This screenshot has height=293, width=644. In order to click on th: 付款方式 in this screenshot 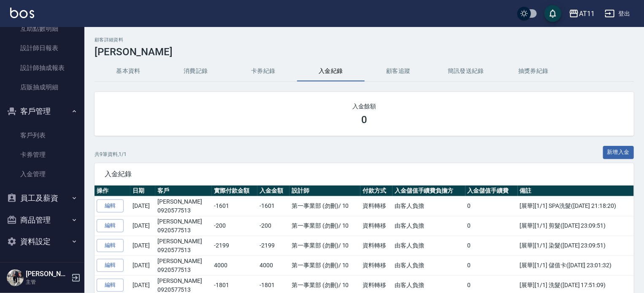, I will do `click(376, 191)`.